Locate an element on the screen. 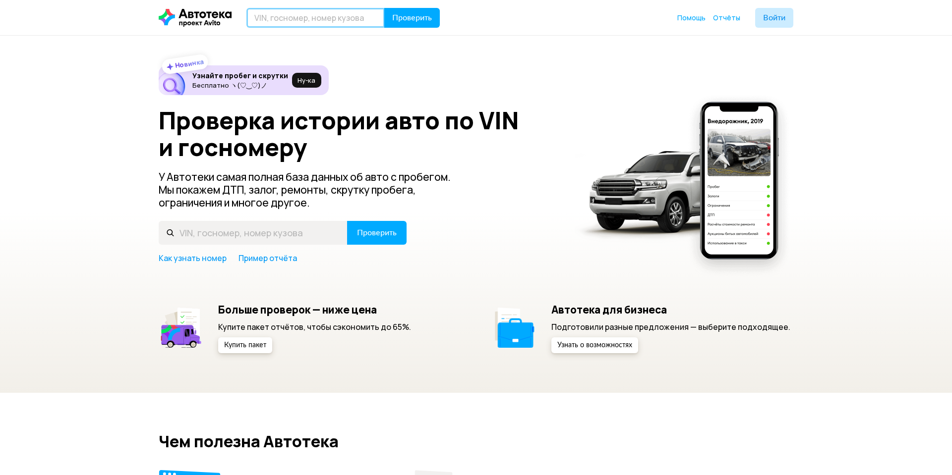 Image resolution: width=952 pixels, height=475 pixels. p: Бесплатно ヽ(♡‿♡)ノ is located at coordinates (240, 85).